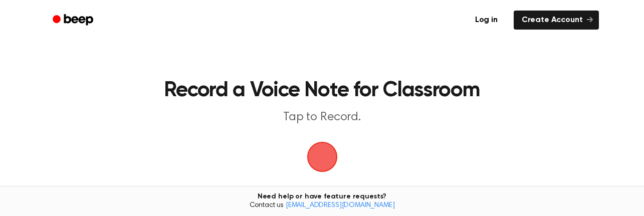 The width and height of the screenshot is (644, 216). Describe the element at coordinates (322, 91) in the screenshot. I see `h1: Record a Voice Note for Classroom` at that location.